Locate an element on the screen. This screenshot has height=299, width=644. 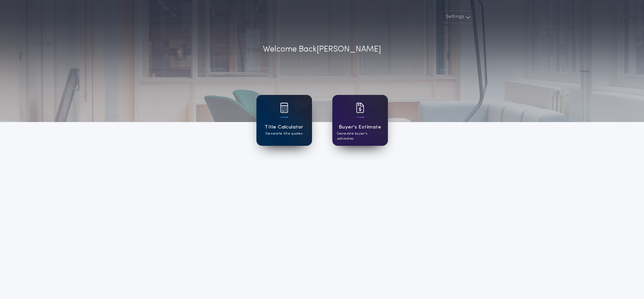
h1: Title Calculator is located at coordinates (284, 127).